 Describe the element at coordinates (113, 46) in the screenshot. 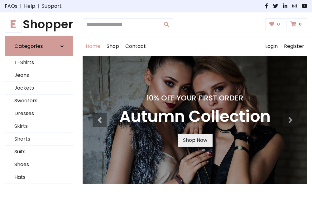

I see `a: Shop` at that location.